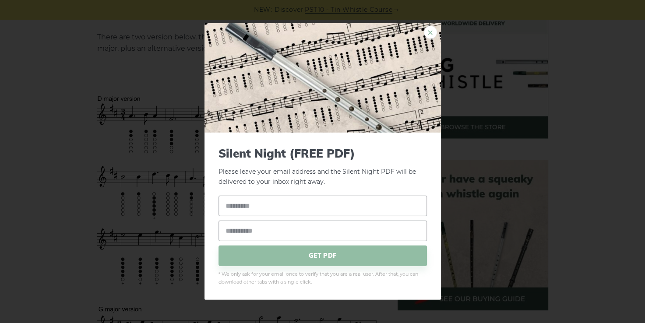  What do you see at coordinates (323, 278) in the screenshot?
I see `span: * We only ask for your email once to verify that you are a real user. After that, you can downloa...` at bounding box center [323, 278].